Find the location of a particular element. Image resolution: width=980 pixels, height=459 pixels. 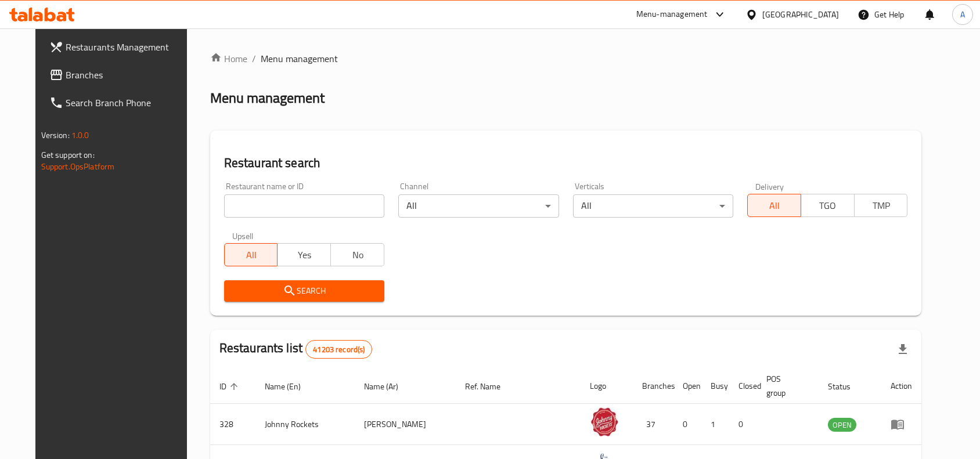

span: Get support on: is located at coordinates (68, 155).